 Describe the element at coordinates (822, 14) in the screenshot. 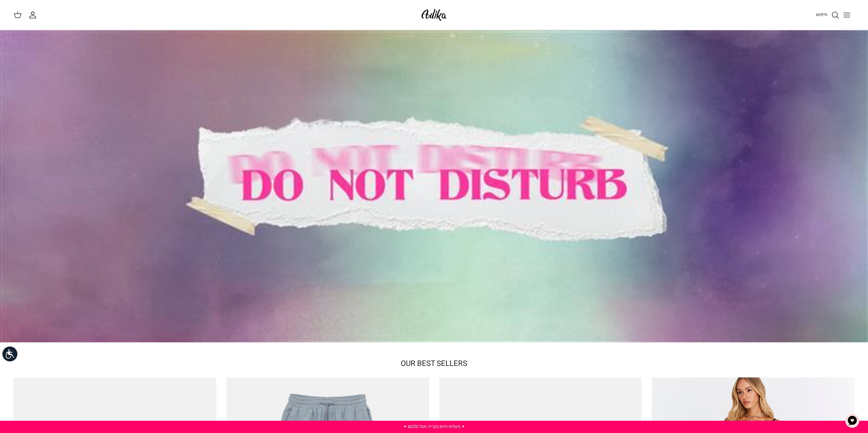

I see `span: חיפוש` at that location.